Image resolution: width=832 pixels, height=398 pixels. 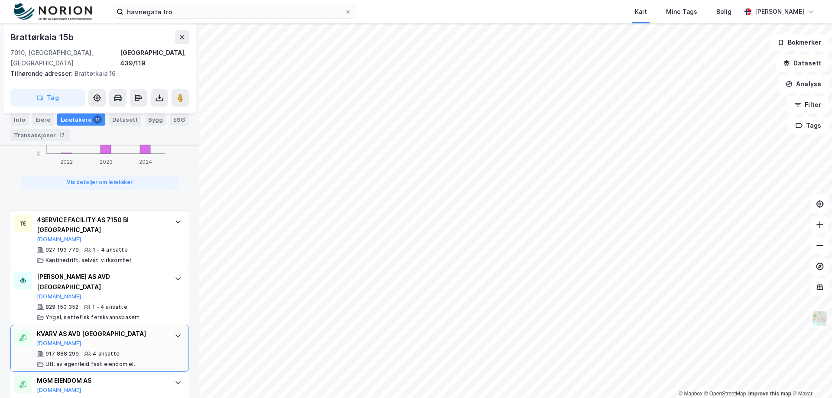 I want to click on div: Transaksjoner, so click(x=40, y=135).